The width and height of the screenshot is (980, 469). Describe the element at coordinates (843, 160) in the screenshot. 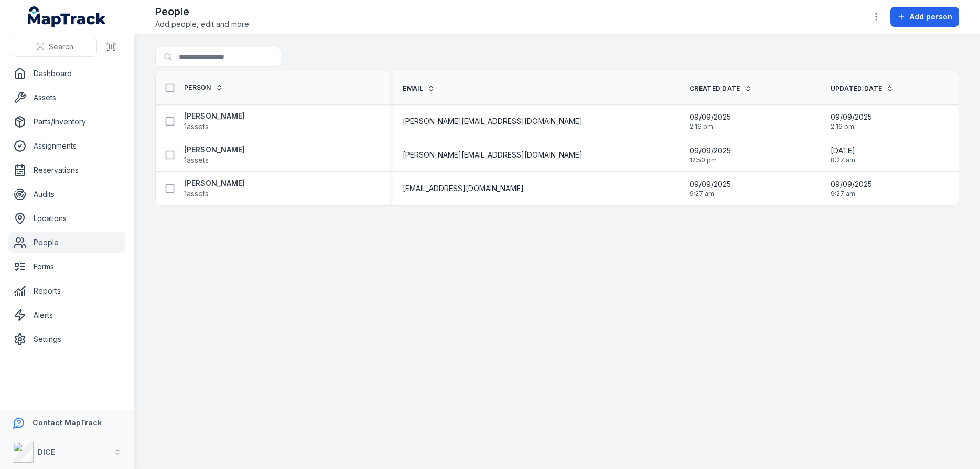

I see `span: 8:27 am` at that location.